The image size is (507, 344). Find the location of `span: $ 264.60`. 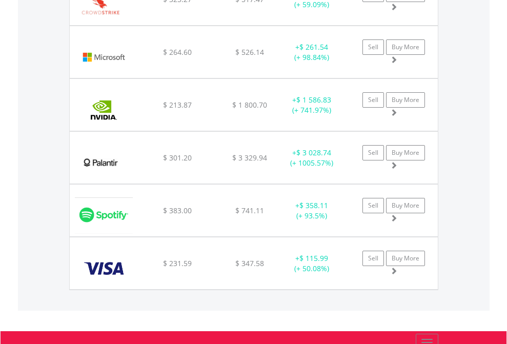

span: $ 264.60 is located at coordinates (177, 52).